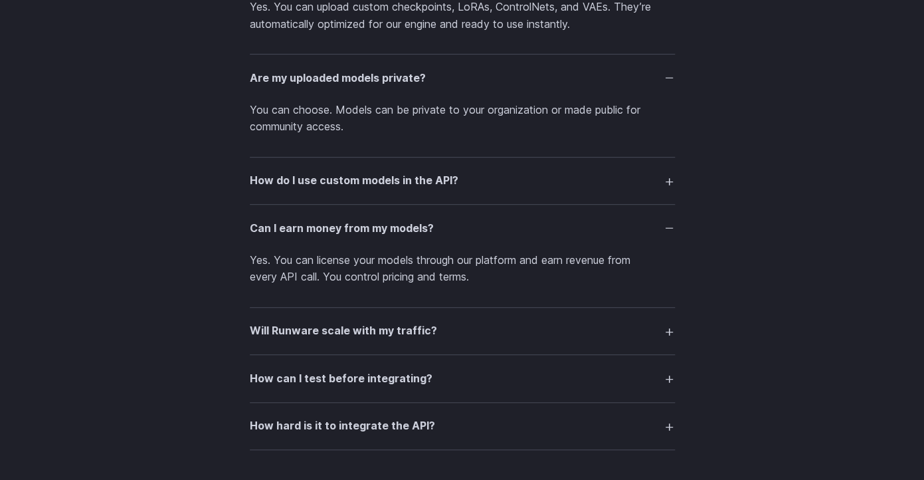 The image size is (924, 480). I want to click on summary: How can I test before integrating?, so click(462, 378).